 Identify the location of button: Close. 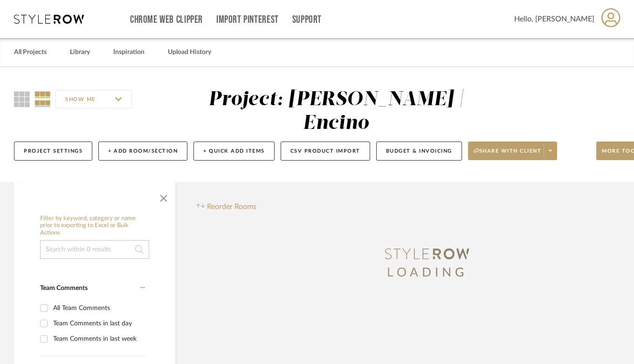
(163, 196).